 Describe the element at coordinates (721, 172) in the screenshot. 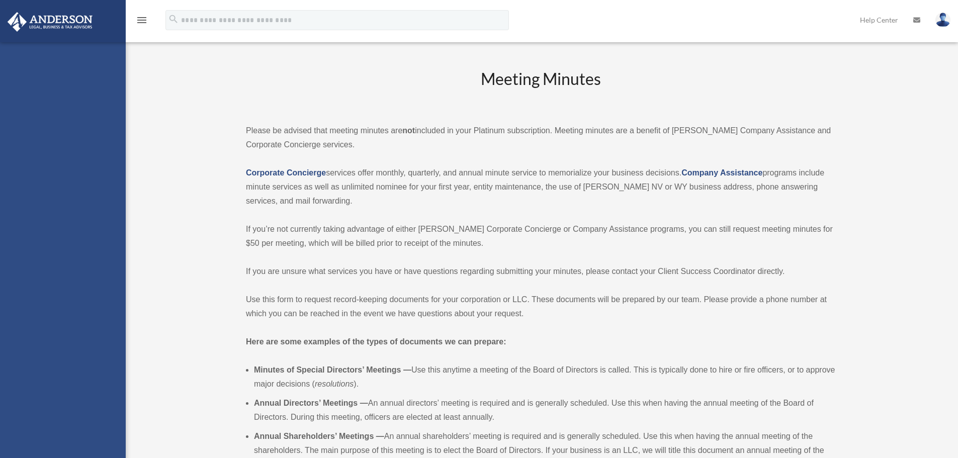

I see `strong: Company Assistance` at that location.